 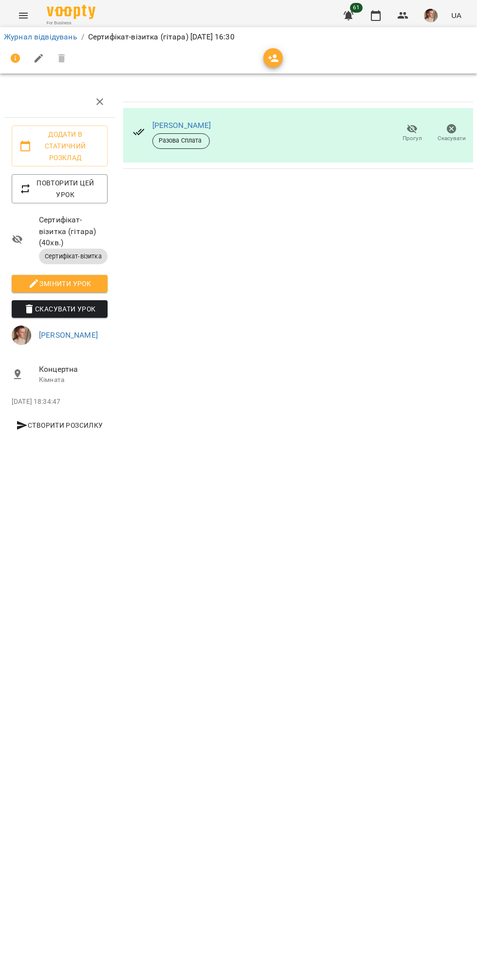 I want to click on button: Прогул, so click(x=412, y=133).